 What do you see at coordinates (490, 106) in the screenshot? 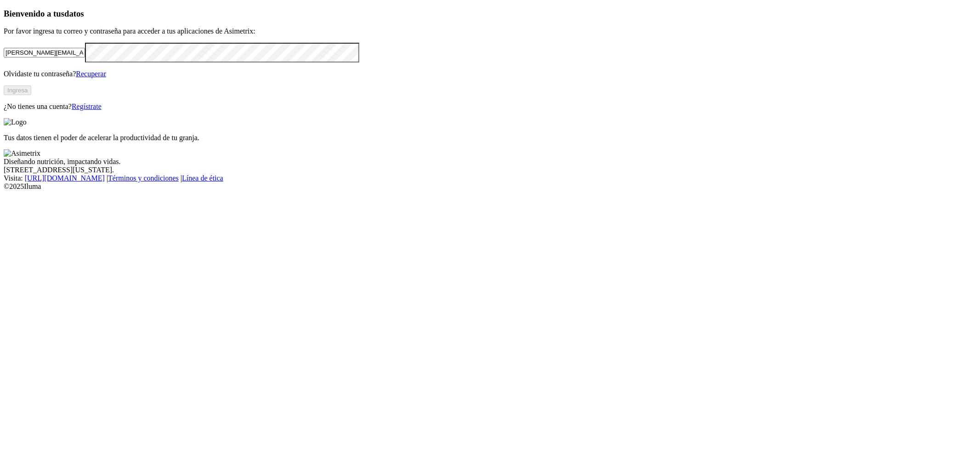
I see `p: ¿No tienes una cuenta?` at bounding box center [490, 106].